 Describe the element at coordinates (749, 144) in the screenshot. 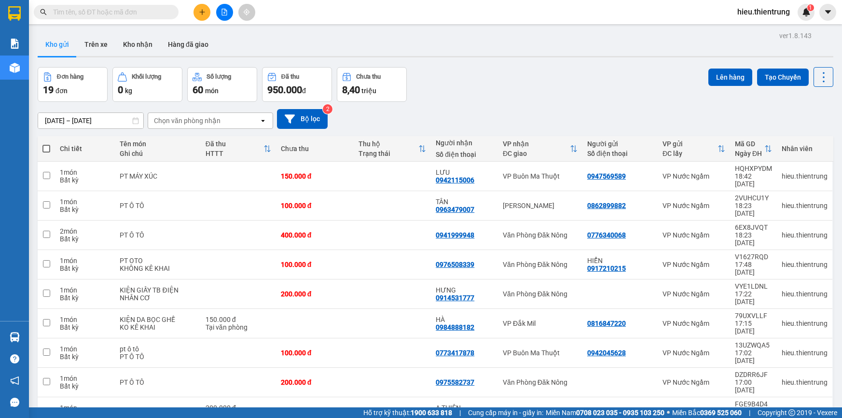

I see `div: Mã GD` at that location.